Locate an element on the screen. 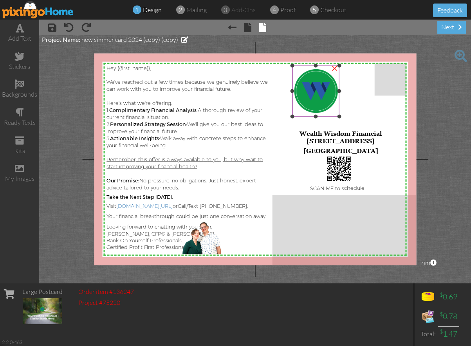 This screenshot has height=346, width=471. span: design is located at coordinates (152, 10).